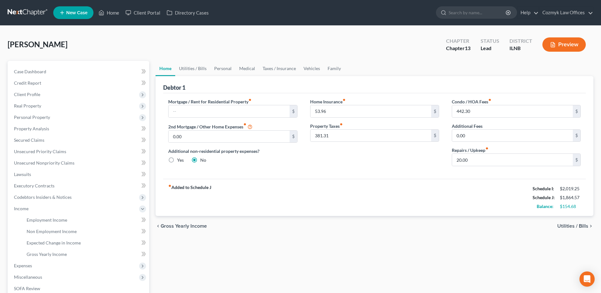  I want to click on span: Credit Report, so click(28, 83).